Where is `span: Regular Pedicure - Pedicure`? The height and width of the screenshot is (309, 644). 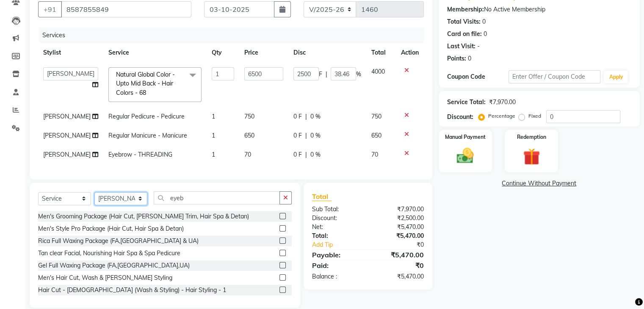 span: Regular Pedicure - Pedicure is located at coordinates (147, 116).